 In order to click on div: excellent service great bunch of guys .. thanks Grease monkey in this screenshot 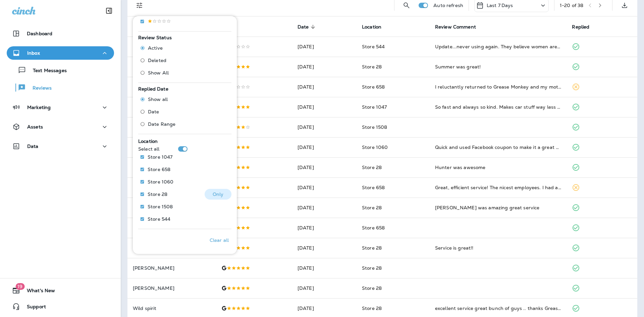, I will do `click(498, 308)`.